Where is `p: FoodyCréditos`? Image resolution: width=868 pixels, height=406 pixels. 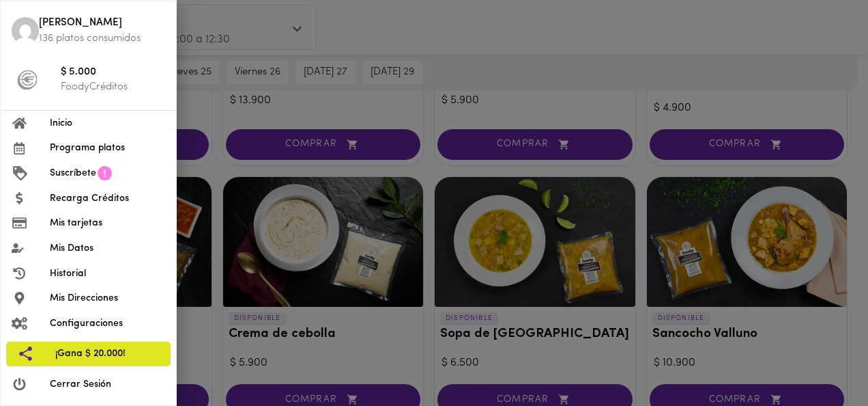 p: FoodyCréditos is located at coordinates (112, 87).